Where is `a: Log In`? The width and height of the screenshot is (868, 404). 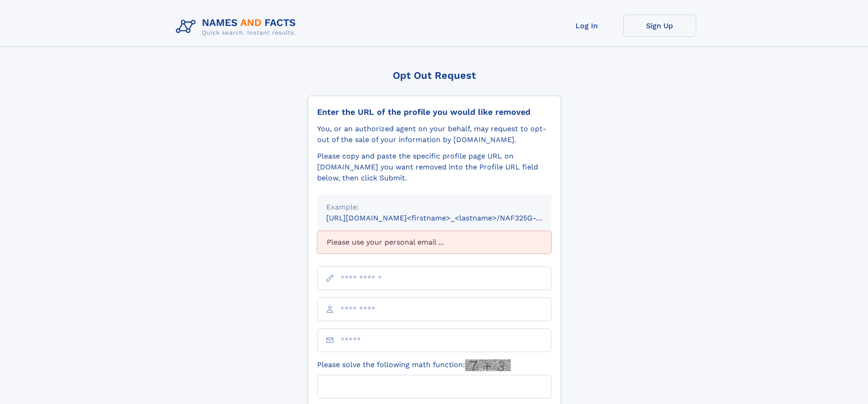 a: Log In is located at coordinates (587, 25).